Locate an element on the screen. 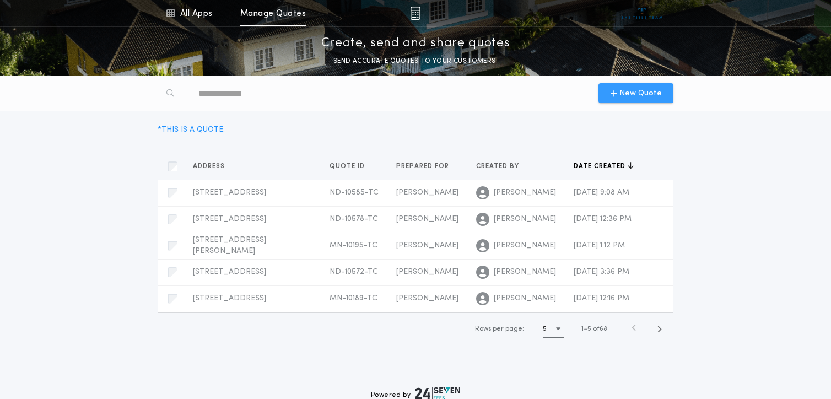  button: Created by is located at coordinates (502, 166).